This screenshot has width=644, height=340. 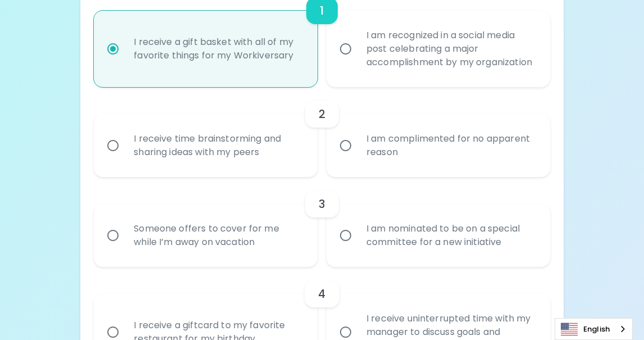 What do you see at coordinates (451, 236) in the screenshot?
I see `div: I am nominated to be on a special committee for a new initiative` at bounding box center [451, 236].